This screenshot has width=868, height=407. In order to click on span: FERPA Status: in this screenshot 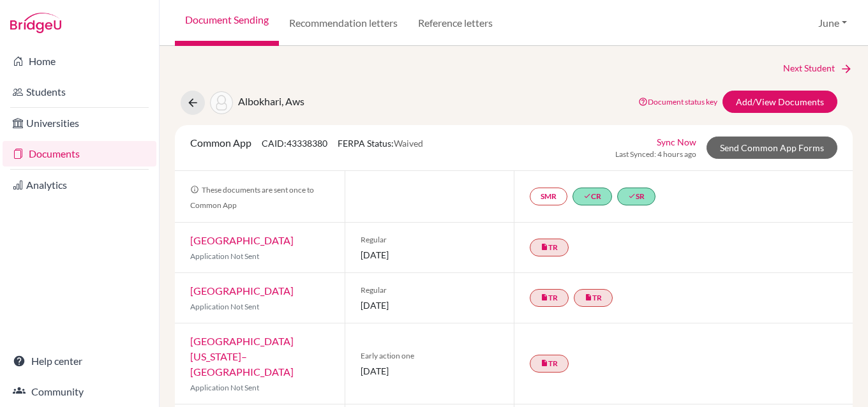, I will do `click(381, 143)`.